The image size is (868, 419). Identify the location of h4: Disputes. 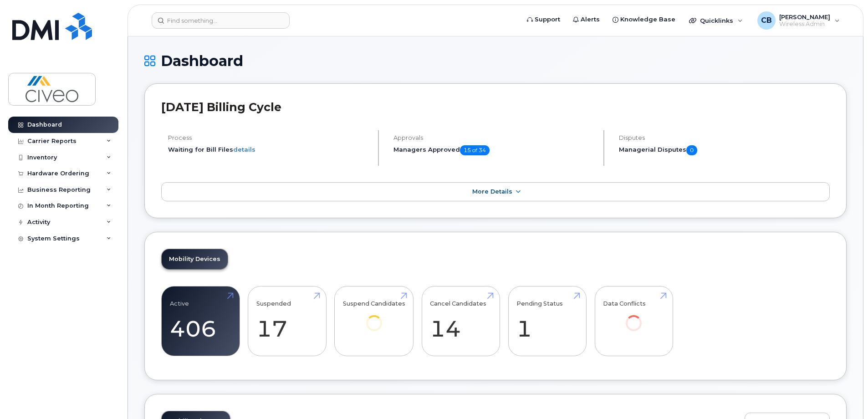
(724, 137).